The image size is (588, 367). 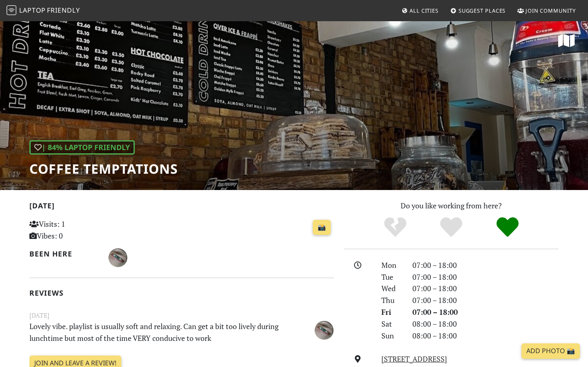 I want to click on div: Mon, so click(x=392, y=265).